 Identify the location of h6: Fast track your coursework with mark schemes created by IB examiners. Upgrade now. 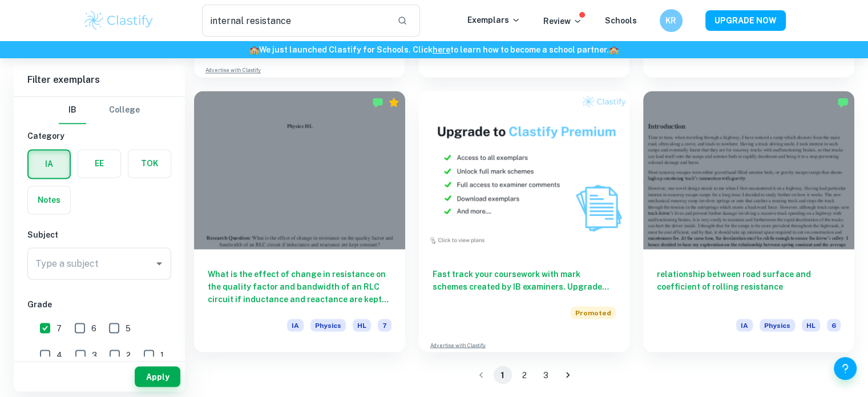
(525, 279).